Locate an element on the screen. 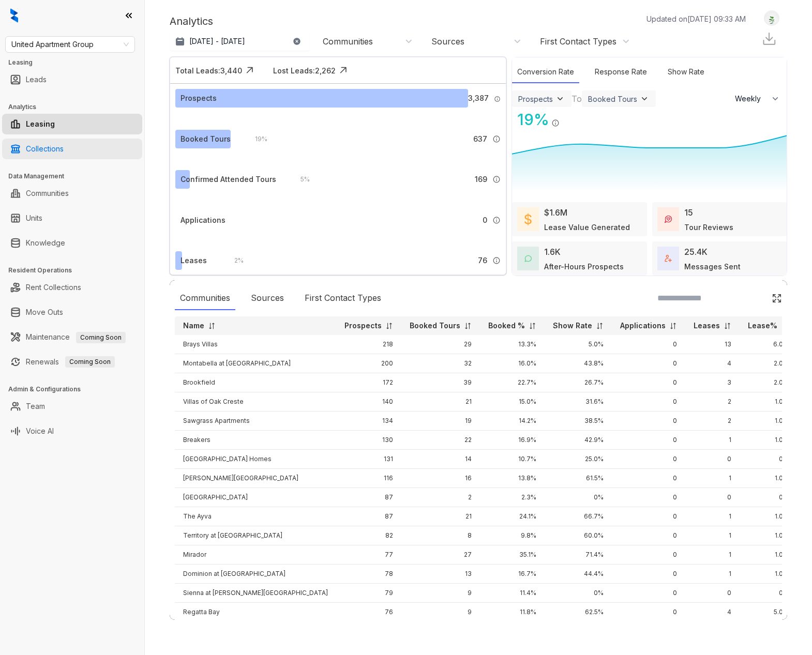  li: Team is located at coordinates (72, 407).